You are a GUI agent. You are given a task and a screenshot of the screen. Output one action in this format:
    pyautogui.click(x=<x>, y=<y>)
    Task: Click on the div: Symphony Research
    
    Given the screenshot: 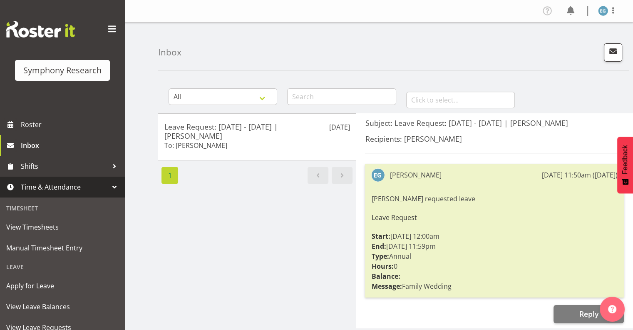 What is the action you would take?
    pyautogui.click(x=62, y=70)
    